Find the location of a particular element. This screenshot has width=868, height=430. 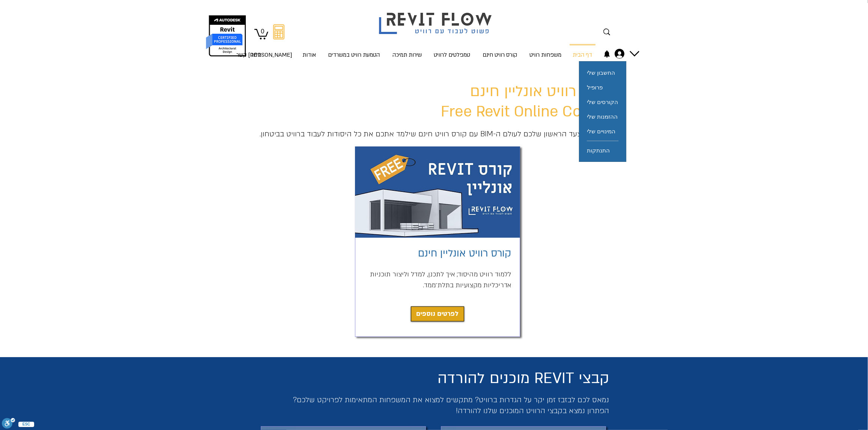

span: לפרטים נוספים is located at coordinates (437, 314).